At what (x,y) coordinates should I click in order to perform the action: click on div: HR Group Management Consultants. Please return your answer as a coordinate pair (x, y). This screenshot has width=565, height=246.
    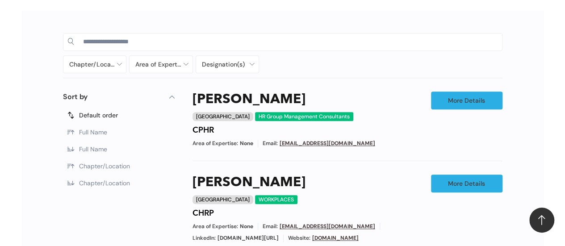
    Looking at the image, I should click on (304, 117).